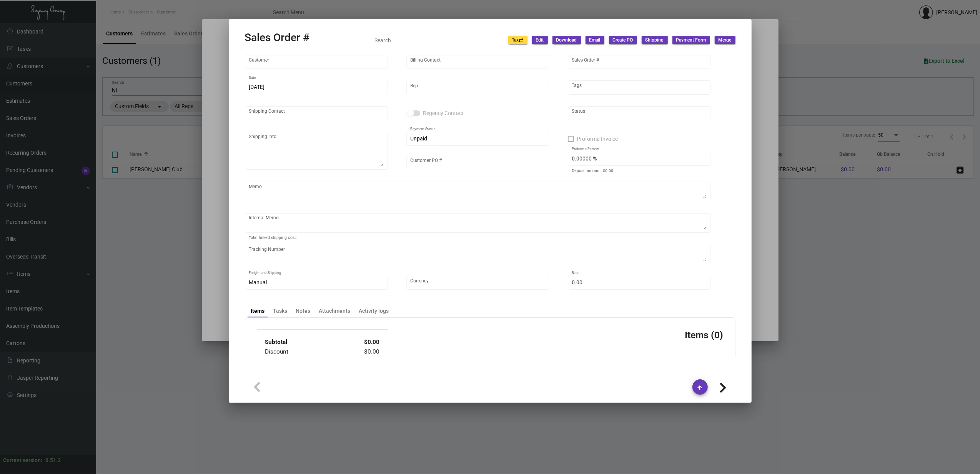 This screenshot has height=474, width=980. Describe the element at coordinates (53, 460) in the screenshot. I see `div: 0.51.2` at that location.